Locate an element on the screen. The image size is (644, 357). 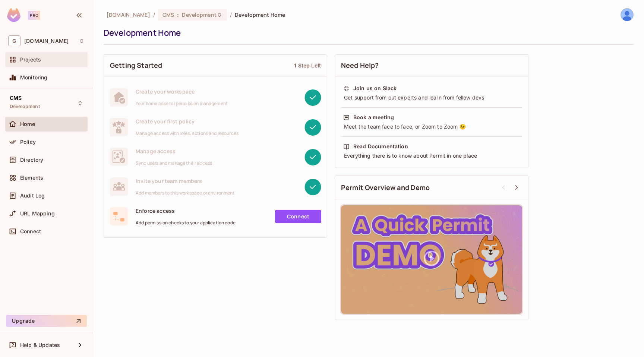
div: Pro is located at coordinates (34, 15).